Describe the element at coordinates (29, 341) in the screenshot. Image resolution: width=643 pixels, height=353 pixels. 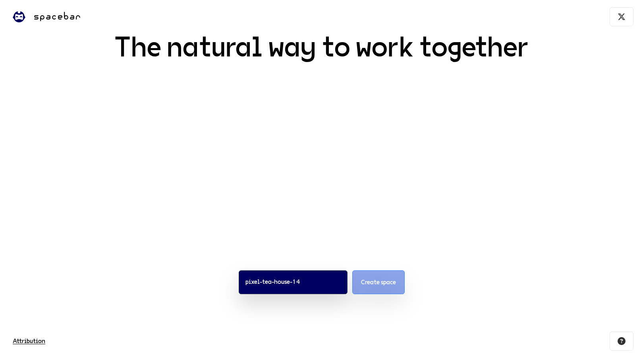
I see `a: Attribution` at that location.